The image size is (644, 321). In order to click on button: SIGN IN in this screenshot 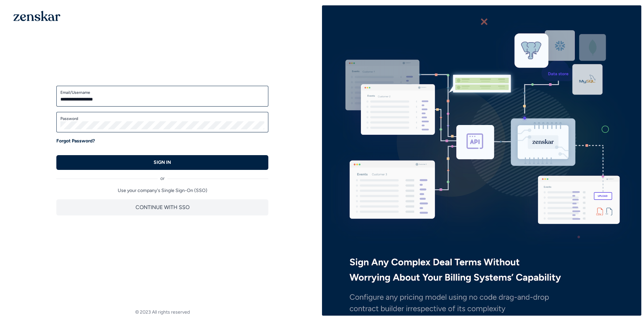, I will do `click(162, 163)`.